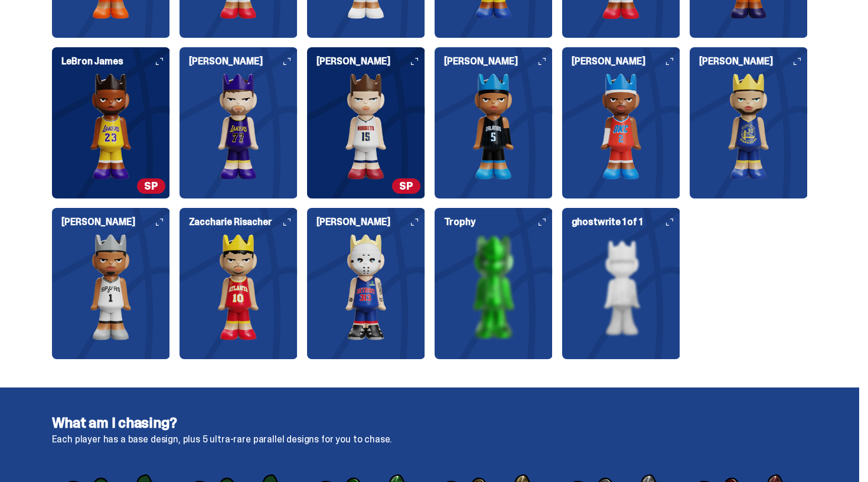 The image size is (868, 482). What do you see at coordinates (430, 423) in the screenshot?
I see `h4: What am I chasing?` at bounding box center [430, 423].